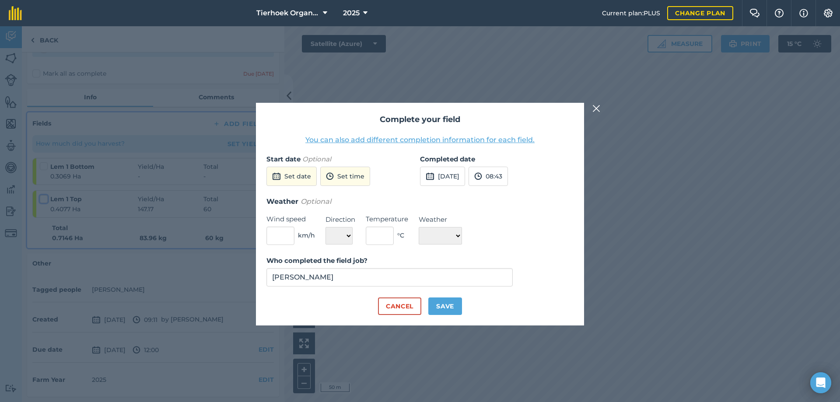 This screenshot has height=402, width=840. Describe the element at coordinates (351, 13) in the screenshot. I see `span: 2025` at that location.